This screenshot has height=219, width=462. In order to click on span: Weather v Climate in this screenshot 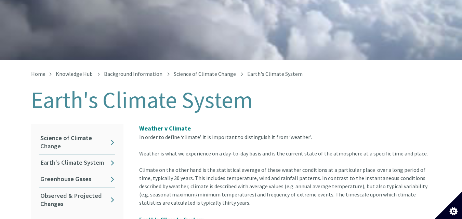, I will do `click(165, 128)`.